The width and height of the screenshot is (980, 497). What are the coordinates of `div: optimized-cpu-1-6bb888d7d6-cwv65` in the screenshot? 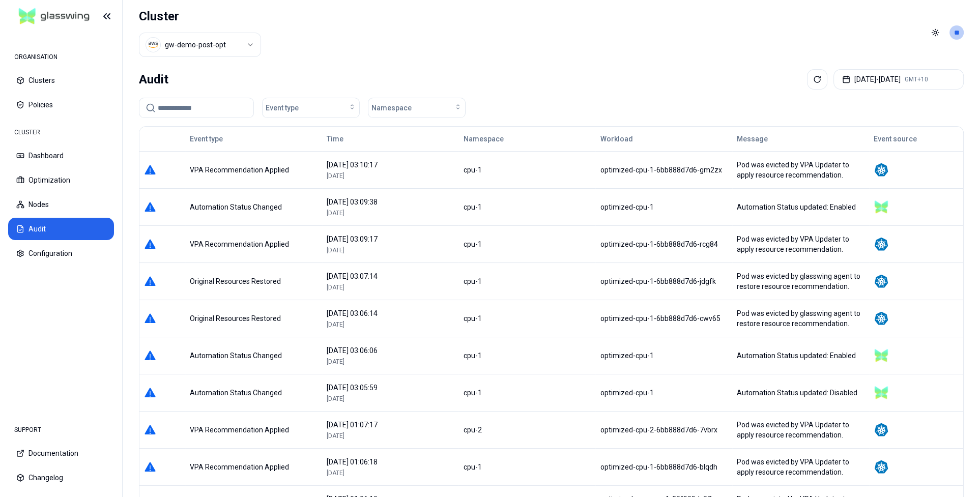 It's located at (664, 318).